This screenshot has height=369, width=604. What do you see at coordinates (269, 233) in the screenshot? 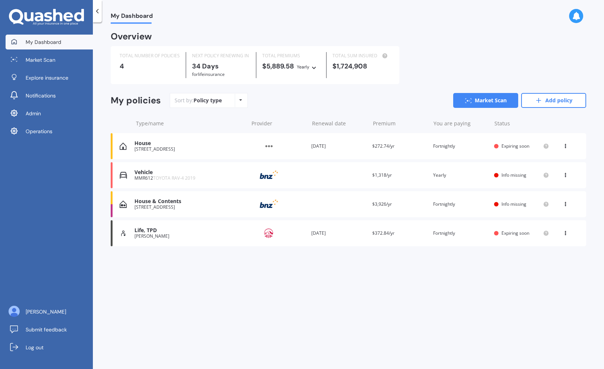
I see `img: AIA` at bounding box center [269, 233].